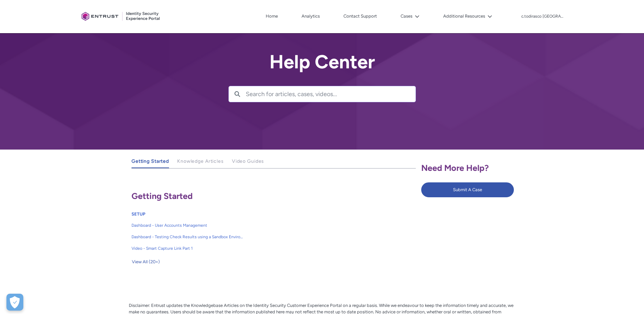 This screenshot has height=314, width=644. Describe the element at coordinates (188, 237) in the screenshot. I see `a: Dashboard - Testing Check Results using a Sandbox Environment` at that location.